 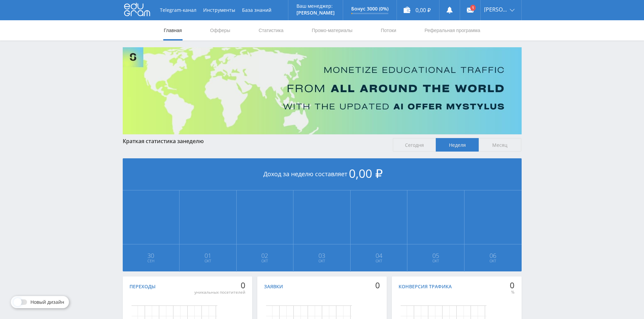 What do you see at coordinates (322, 256) in the screenshot?
I see `span: 03` at bounding box center [322, 256].